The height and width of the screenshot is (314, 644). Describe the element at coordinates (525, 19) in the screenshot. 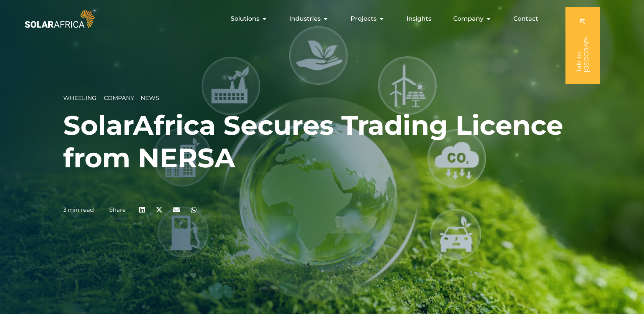

I see `a: Contact` at that location.